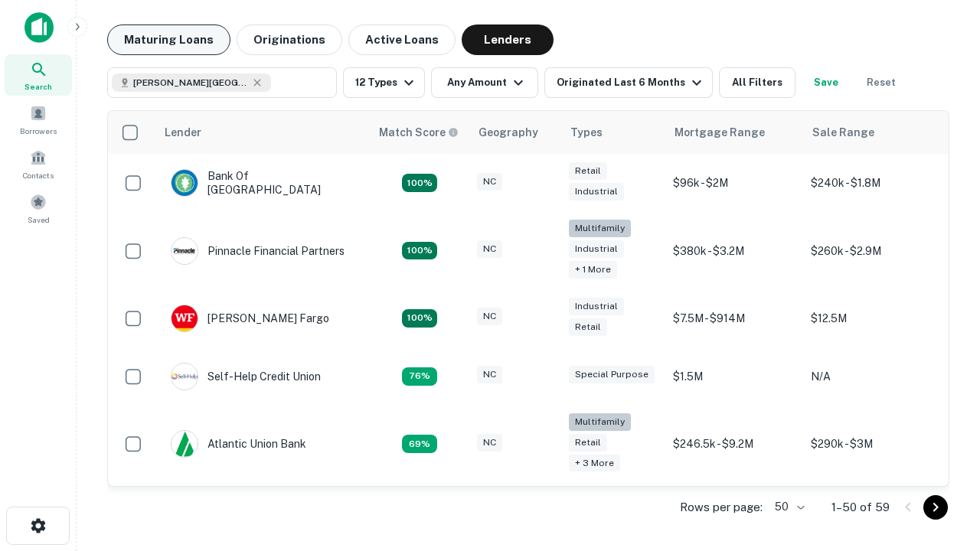 The height and width of the screenshot is (551, 980). What do you see at coordinates (720, 132) in the screenshot?
I see `div: Mortgage Range` at bounding box center [720, 132].